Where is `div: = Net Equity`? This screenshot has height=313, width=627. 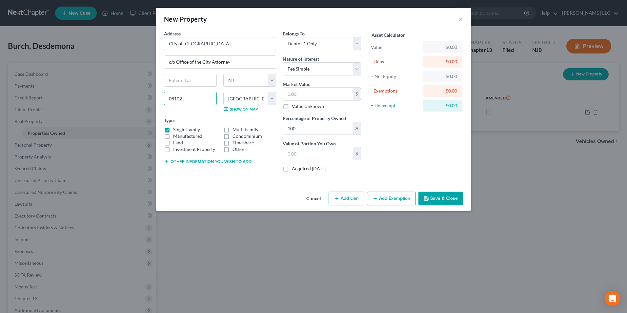
div: = Net Equity is located at coordinates (396, 76).